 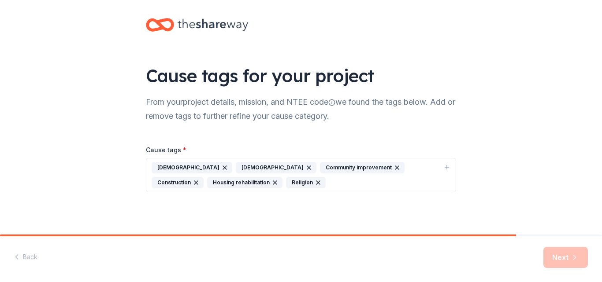 What do you see at coordinates (301, 109) in the screenshot?
I see `div: From your project details, mission, and NTEE code we found the tags below. Add or remove tags to ...` at bounding box center [301, 109].